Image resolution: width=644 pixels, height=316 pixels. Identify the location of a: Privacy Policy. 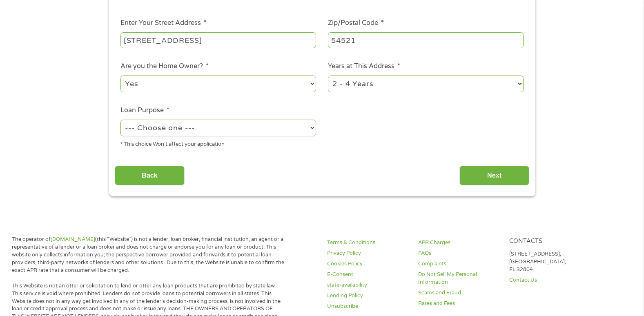
(368, 253).